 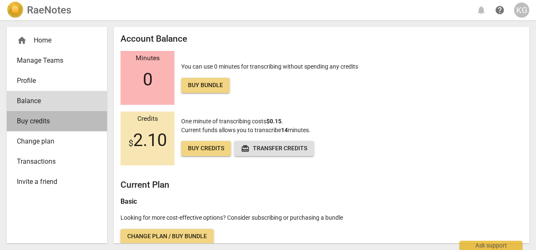 I want to click on div: Minutes, so click(x=148, y=59).